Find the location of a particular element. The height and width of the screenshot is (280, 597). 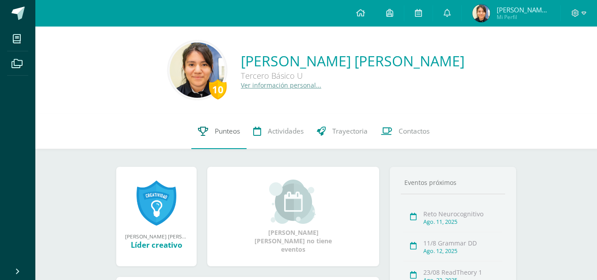

div: 23/08 ReadTheory 1 is located at coordinates (463, 272).